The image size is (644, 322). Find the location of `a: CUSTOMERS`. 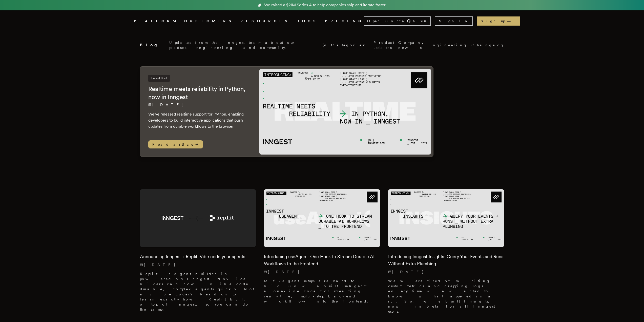

a: CUSTOMERS is located at coordinates (209, 21).